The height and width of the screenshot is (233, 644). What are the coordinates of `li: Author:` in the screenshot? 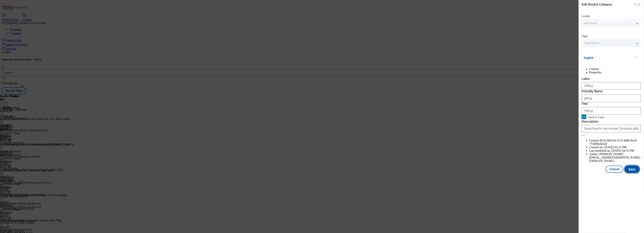 It's located at (615, 157).